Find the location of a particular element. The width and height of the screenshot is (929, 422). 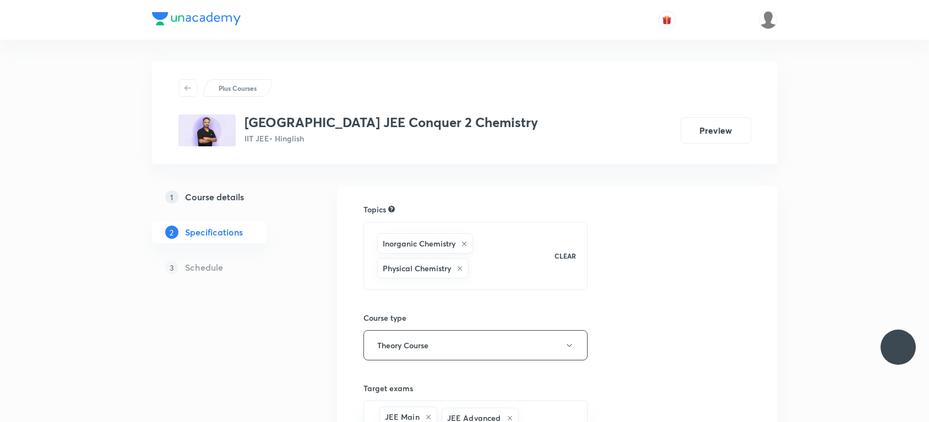

img: 73E9752A-E8D4-435C-AE22-FEAAE7FEAB34_plus.png is located at coordinates (207, 131).